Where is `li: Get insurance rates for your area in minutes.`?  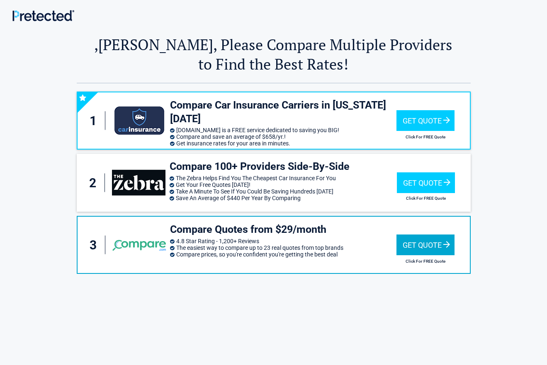
li: Get insurance rates for your area in minutes. is located at coordinates (283, 144).